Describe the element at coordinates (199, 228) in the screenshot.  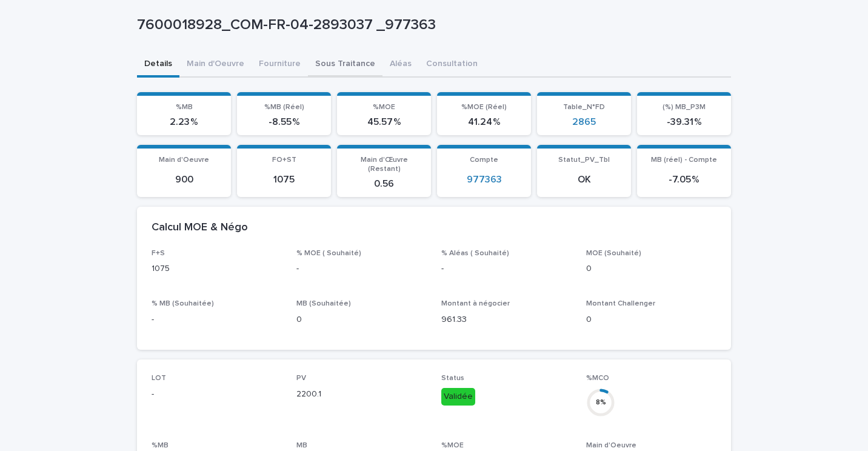
I see `h2: Calcul MOE & Négo` at that location.